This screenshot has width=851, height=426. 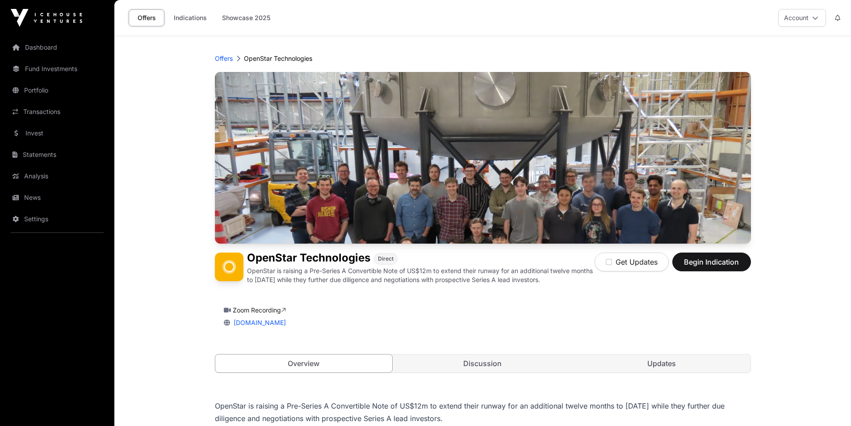 What do you see at coordinates (57, 155) in the screenshot?
I see `a: Statements` at bounding box center [57, 155].